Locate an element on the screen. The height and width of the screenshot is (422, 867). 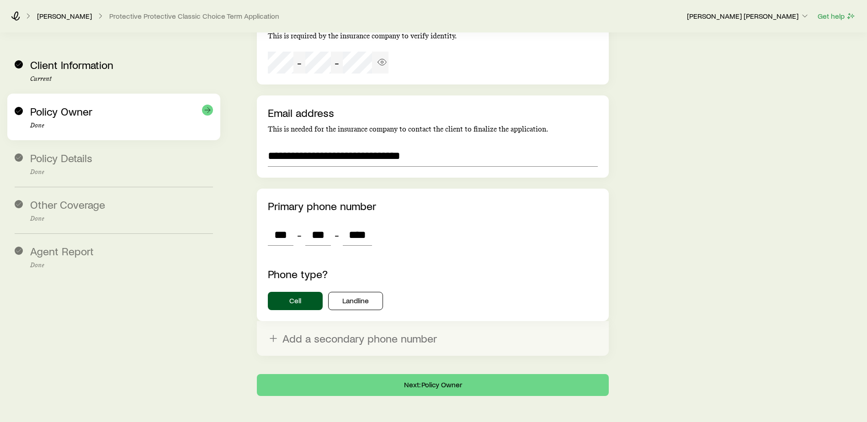
p: Email address is located at coordinates (433, 113).